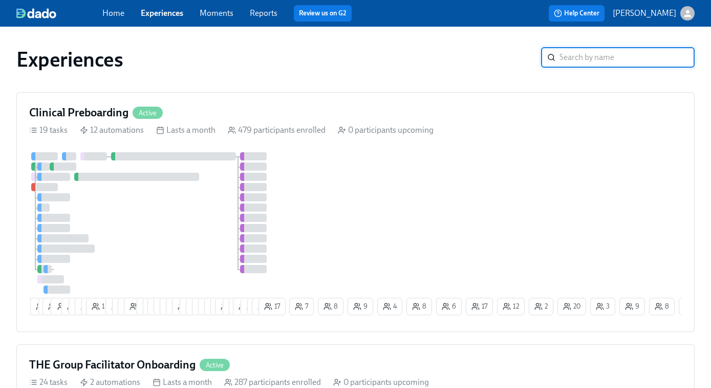  I want to click on button: 5, so click(149, 306).